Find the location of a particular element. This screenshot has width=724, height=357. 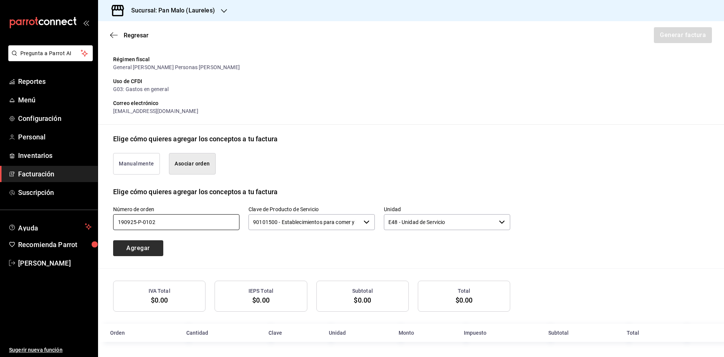

div: Uso de CFDI is located at coordinates (312, 81).